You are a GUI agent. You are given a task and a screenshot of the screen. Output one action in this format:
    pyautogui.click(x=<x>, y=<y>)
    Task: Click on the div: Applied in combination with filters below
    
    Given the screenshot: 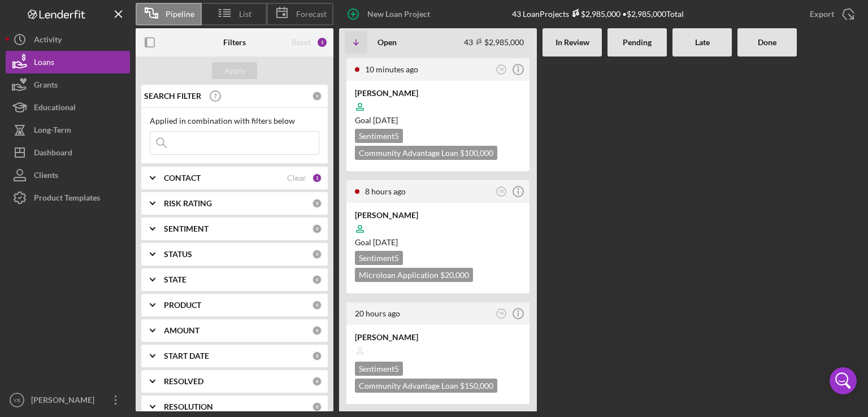 What is the action you would take?
    pyautogui.click(x=234, y=121)
    